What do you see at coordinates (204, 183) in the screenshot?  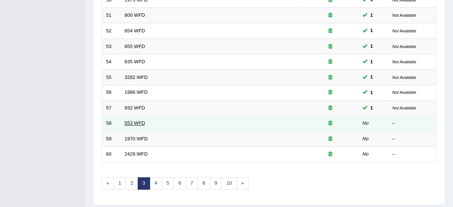 I see `a: 8` at bounding box center [204, 183].